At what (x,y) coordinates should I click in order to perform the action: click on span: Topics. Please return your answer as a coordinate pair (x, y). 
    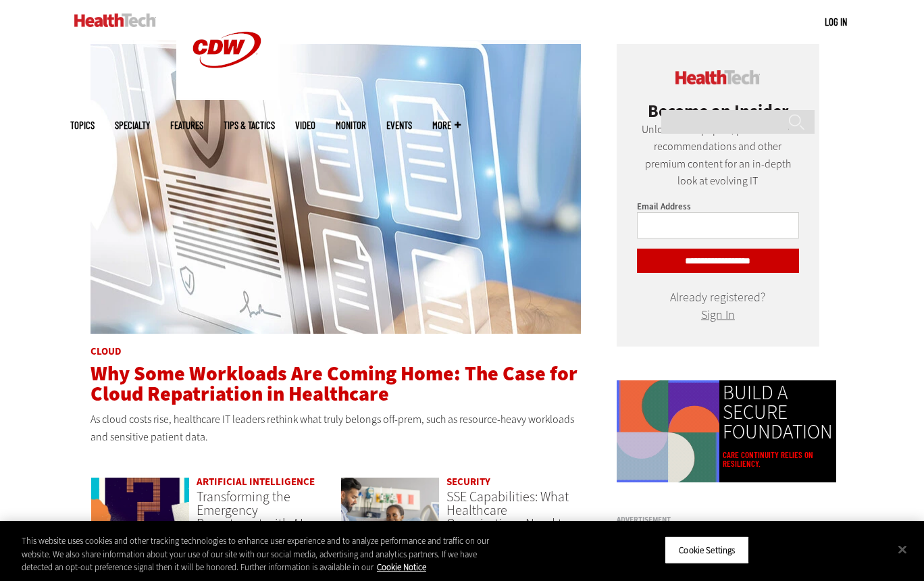
    Looking at the image, I should click on (82, 125).